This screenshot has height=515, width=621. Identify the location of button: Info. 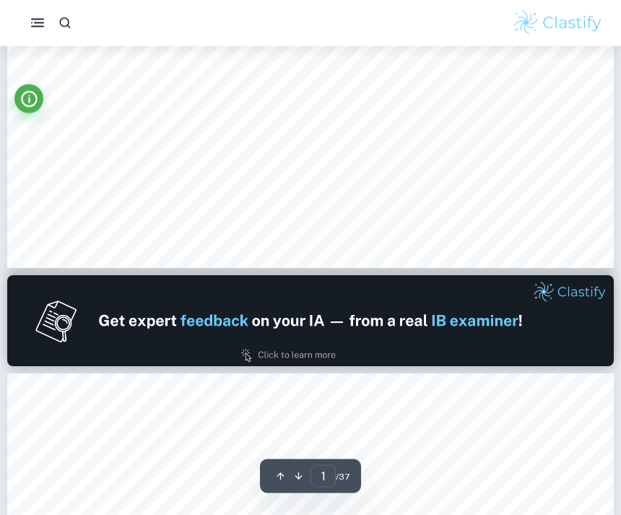
(29, 99).